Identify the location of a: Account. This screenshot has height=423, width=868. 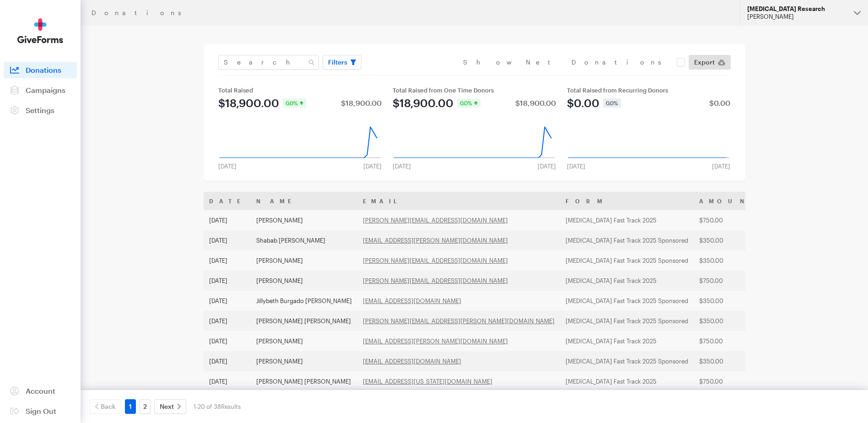
(40, 391).